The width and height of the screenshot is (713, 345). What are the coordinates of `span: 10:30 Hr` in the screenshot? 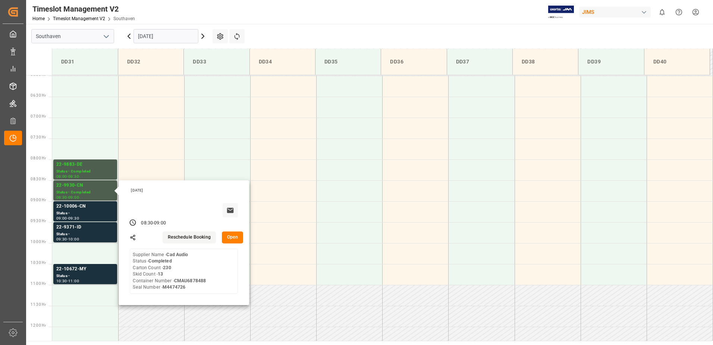 It's located at (38, 262).